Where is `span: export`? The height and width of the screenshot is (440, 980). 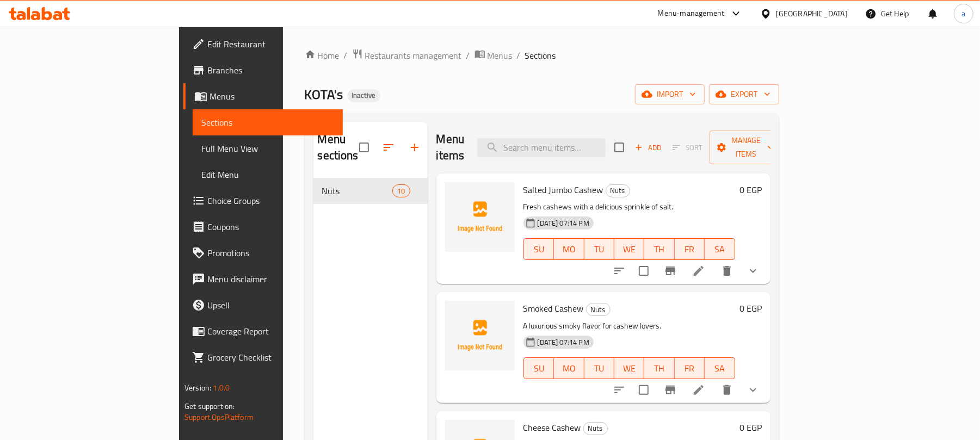
span: export is located at coordinates (744, 94).